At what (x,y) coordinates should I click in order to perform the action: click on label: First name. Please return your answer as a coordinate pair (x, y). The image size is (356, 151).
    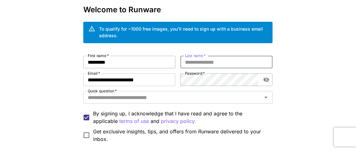
    Looking at the image, I should click on (98, 56).